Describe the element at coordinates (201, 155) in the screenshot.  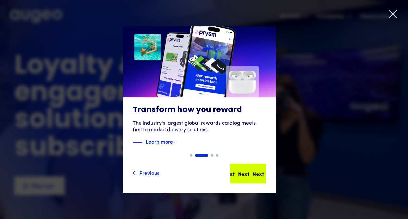
I see `div: Show slide 2 of 4` at that location.